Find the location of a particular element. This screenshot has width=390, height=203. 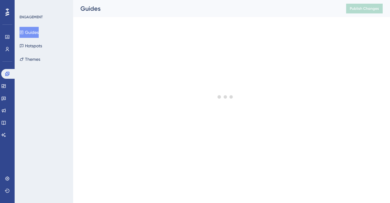

button: Themes is located at coordinates (30, 59).